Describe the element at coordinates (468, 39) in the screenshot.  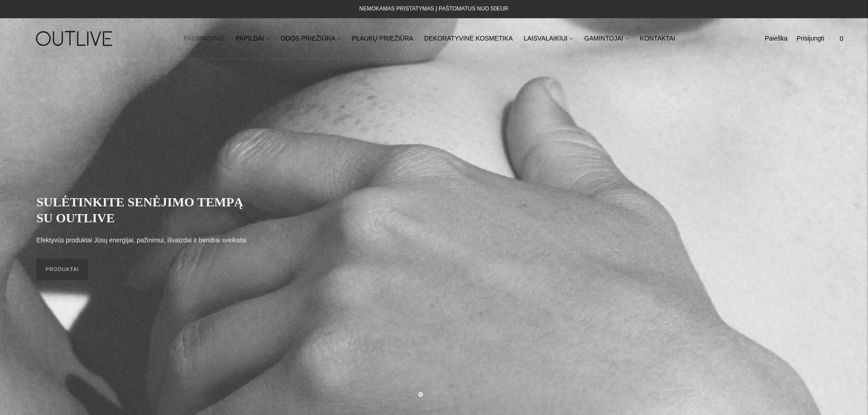
I see `a: DEKORATYVINĖ KOSMETIKA` at that location.